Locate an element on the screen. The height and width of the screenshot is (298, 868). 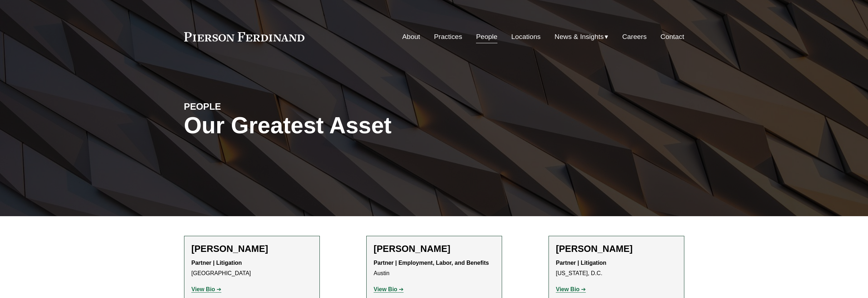
a: About is located at coordinates (411, 37).